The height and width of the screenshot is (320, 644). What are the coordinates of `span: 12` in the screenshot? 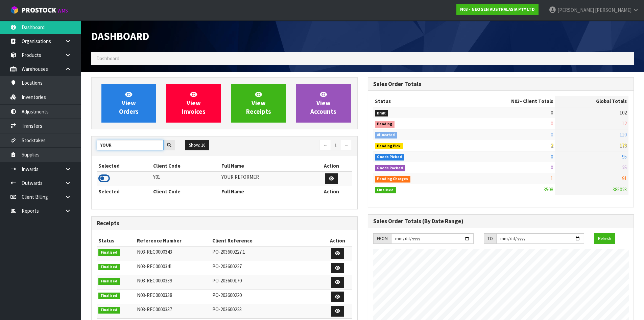 It's located at (625, 123).